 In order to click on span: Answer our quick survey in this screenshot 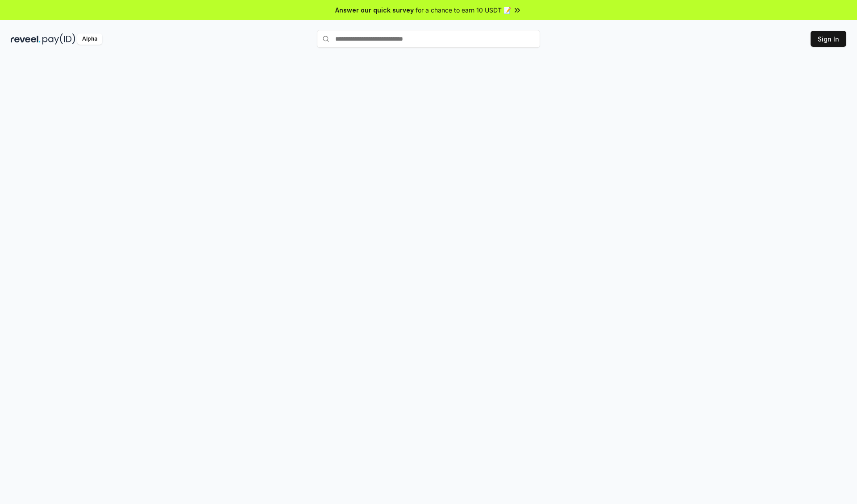, I will do `click(375, 10)`.